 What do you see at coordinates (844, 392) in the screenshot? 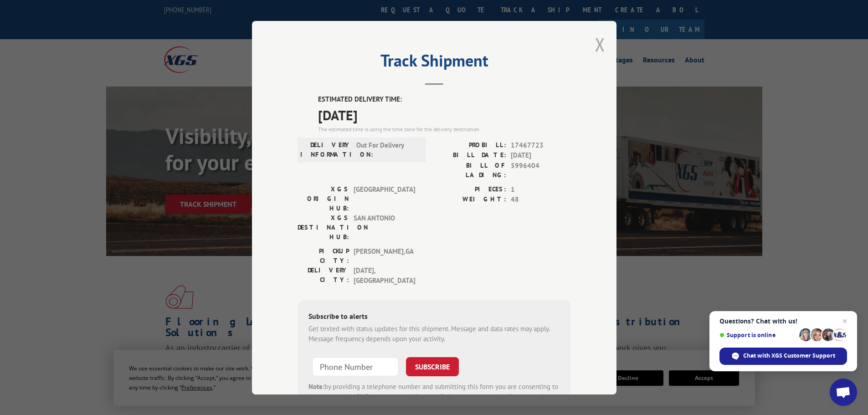
I see `a: Open chat` at bounding box center [844, 392].